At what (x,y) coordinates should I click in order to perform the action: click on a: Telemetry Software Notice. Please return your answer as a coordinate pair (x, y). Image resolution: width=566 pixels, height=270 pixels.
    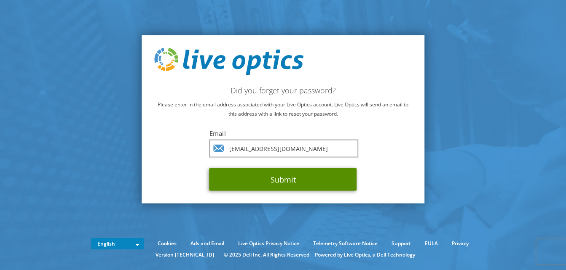
    Looking at the image, I should click on (345, 244).